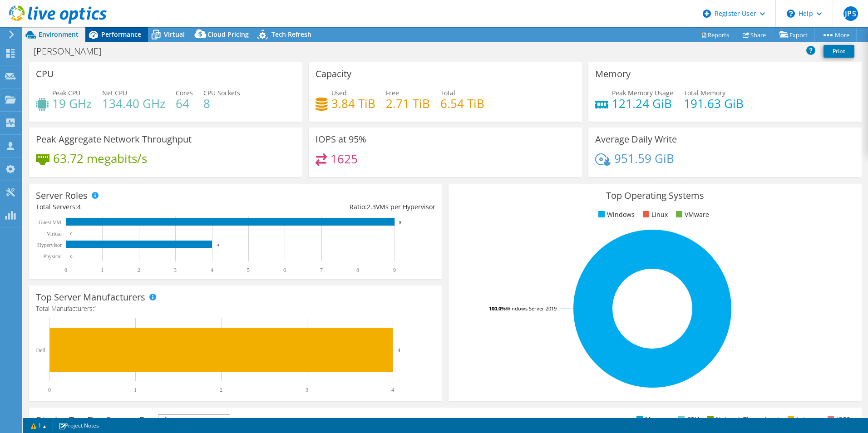  Describe the element at coordinates (531, 308) in the screenshot. I see `tspan: Windows Server 2019` at that location.